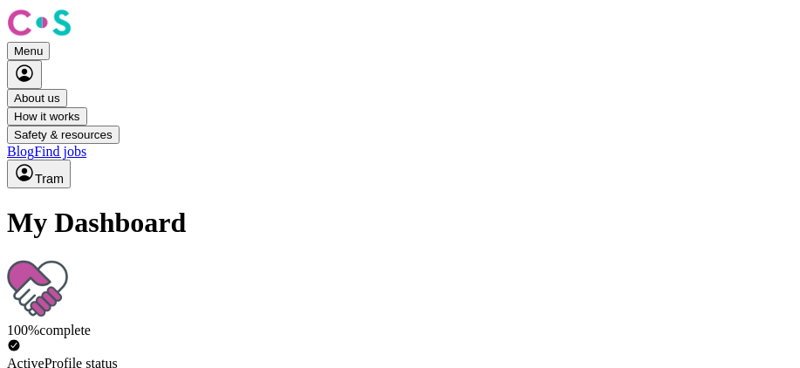  I want to click on img: Careseekers logo, so click(39, 23).